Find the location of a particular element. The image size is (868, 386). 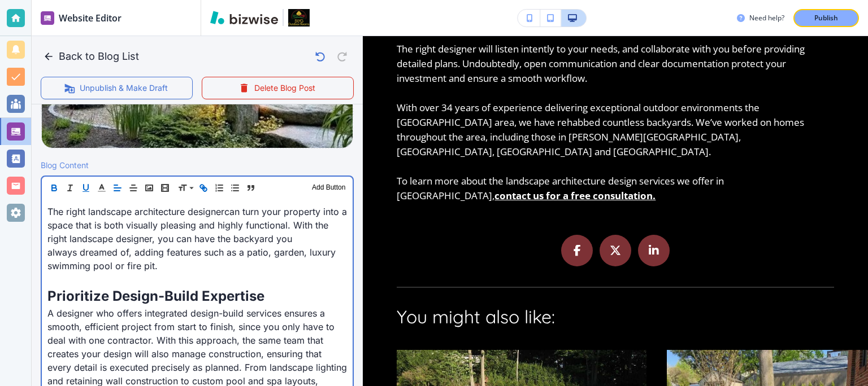

img: editor icon is located at coordinates (47, 18).